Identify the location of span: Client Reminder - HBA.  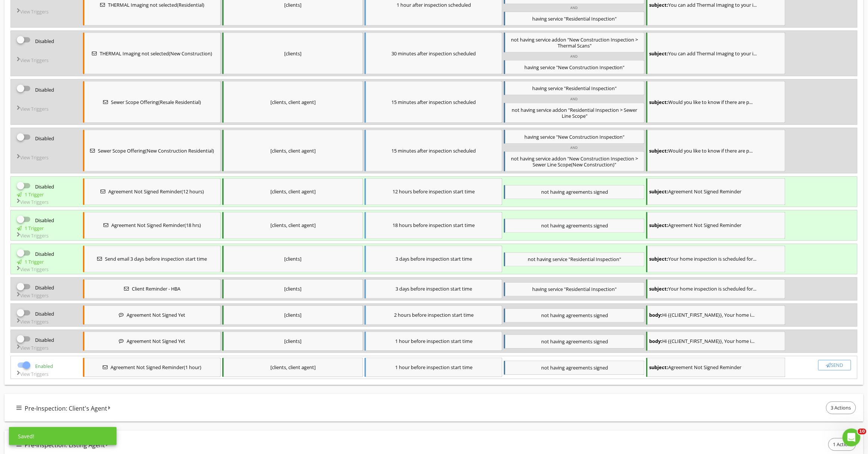
(156, 289).